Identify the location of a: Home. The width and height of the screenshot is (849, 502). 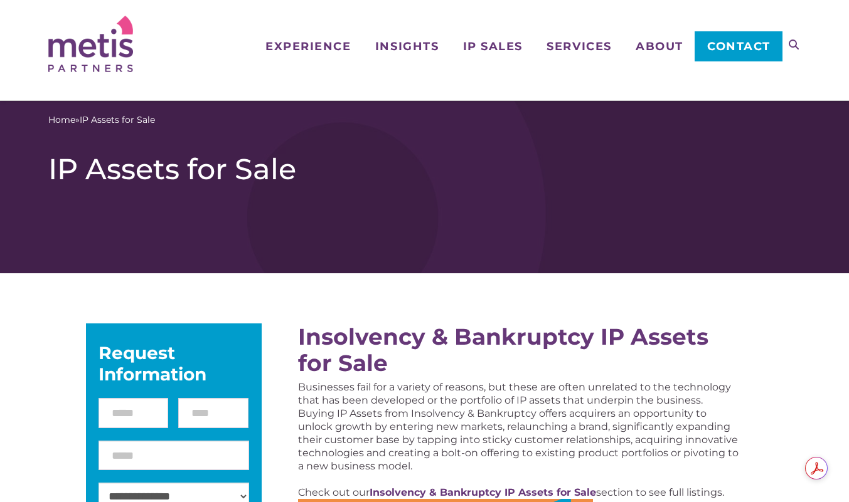
(61, 120).